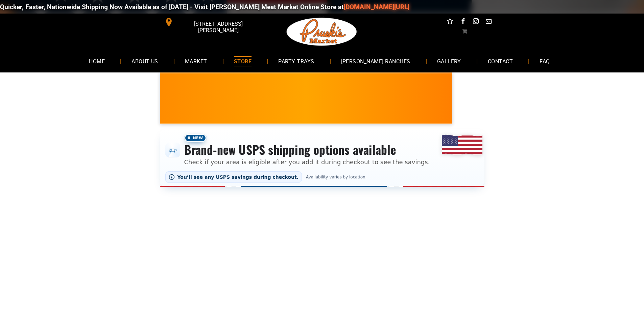  I want to click on span: New, so click(195, 138).